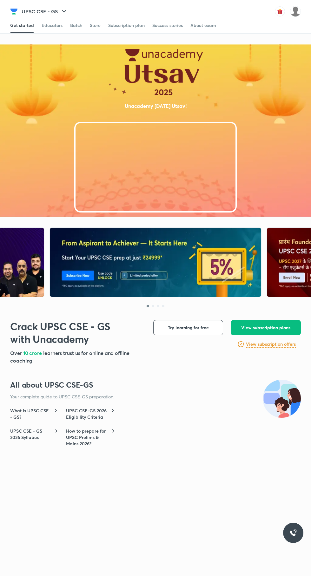 Image resolution: width=311 pixels, height=576 pixels. What do you see at coordinates (90, 414) in the screenshot?
I see `a: UPSC CSE-GS 2026 Eligibility Criteria` at bounding box center [90, 414].